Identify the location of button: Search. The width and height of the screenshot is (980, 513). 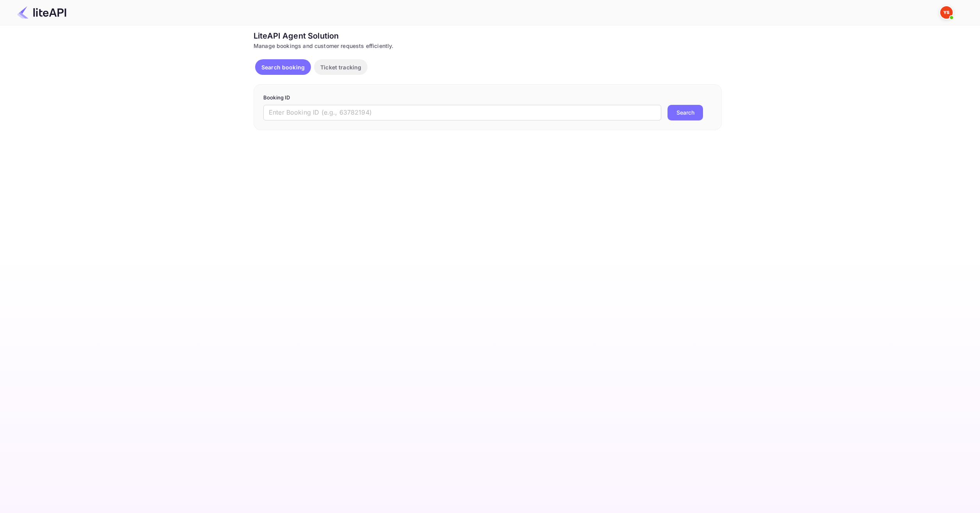
(685, 113).